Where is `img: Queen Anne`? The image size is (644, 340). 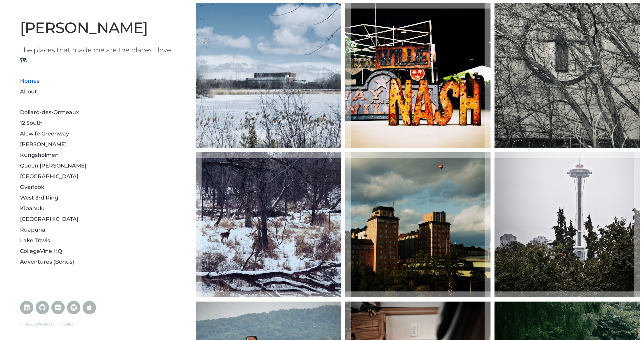
img: Queen Anne is located at coordinates (567, 225).